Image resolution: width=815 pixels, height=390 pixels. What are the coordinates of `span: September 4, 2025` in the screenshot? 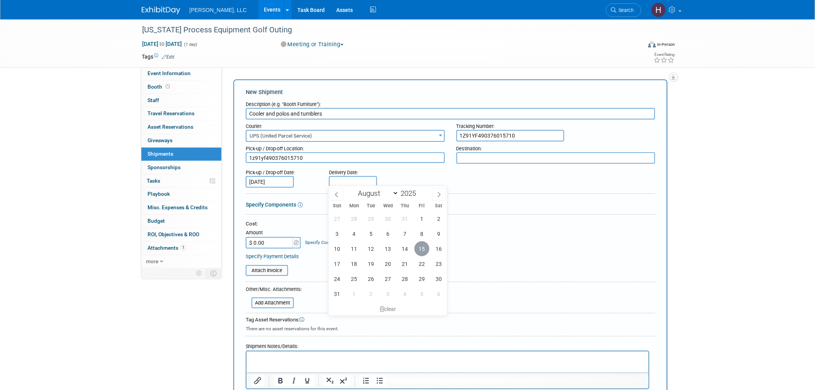 It's located at (405, 294).